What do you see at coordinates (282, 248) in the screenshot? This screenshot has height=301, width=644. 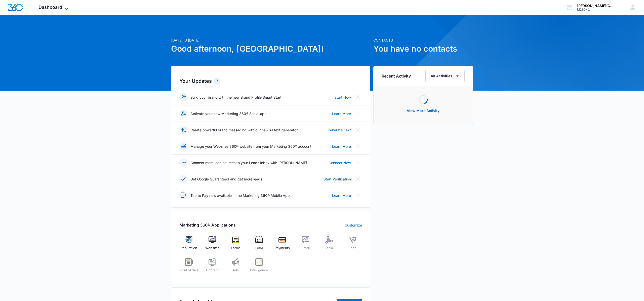 I see `span: Payments` at bounding box center [282, 248].